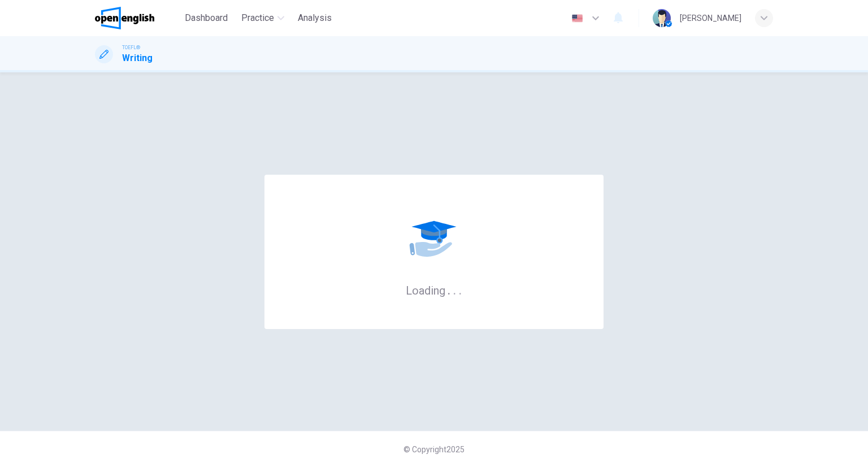  I want to click on span: © Copyright 2025, so click(434, 449).